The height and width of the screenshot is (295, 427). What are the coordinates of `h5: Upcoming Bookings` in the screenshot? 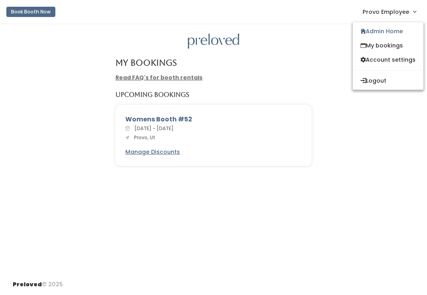 It's located at (152, 95).